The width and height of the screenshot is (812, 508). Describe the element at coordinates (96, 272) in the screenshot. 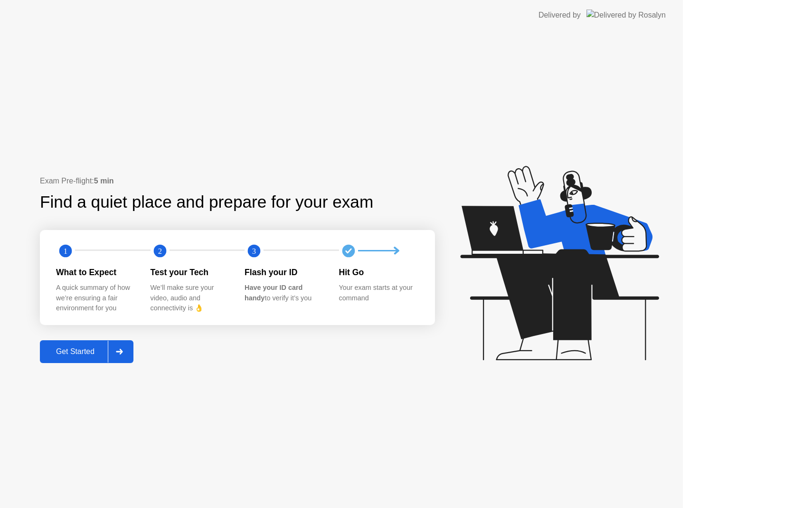

I see `div: What to Expect` at that location.